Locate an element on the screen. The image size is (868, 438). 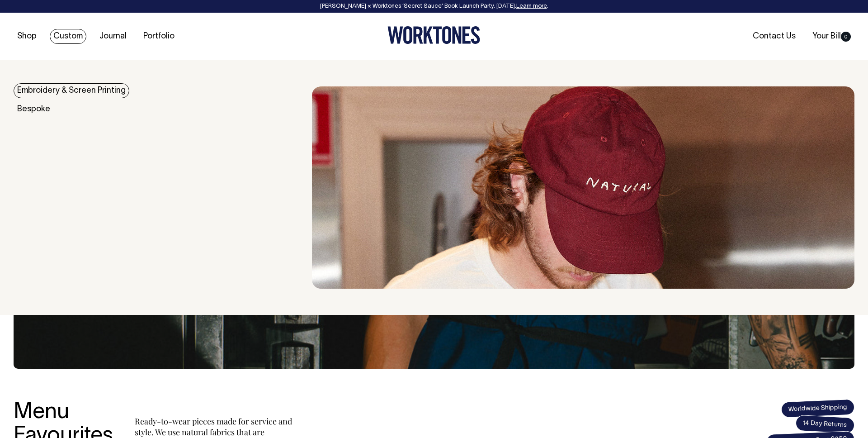
a: Custom is located at coordinates (68, 36).